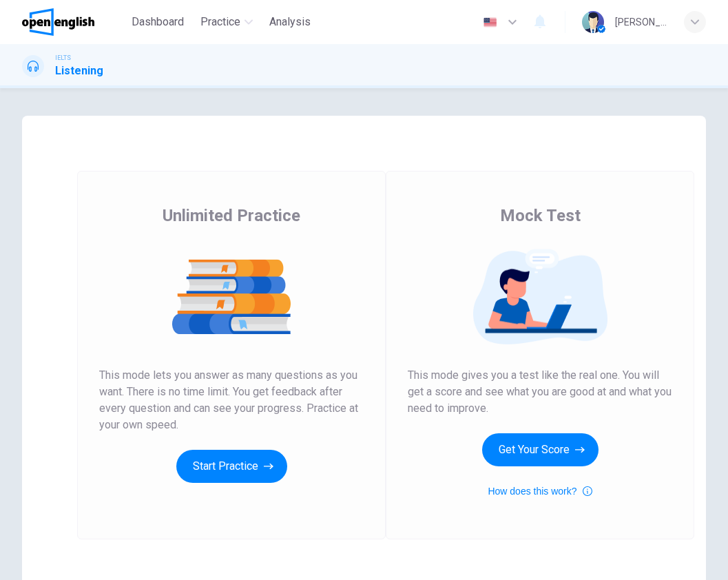 This screenshot has width=728, height=580. What do you see at coordinates (540, 450) in the screenshot?
I see `button: Get Your Score` at bounding box center [540, 450].